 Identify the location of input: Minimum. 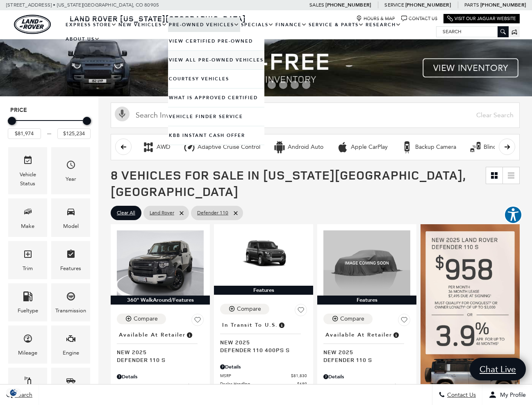
(24, 134).